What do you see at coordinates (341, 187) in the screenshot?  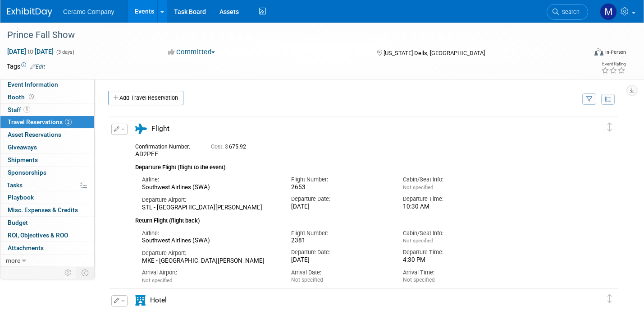 I see `div: 2653` at bounding box center [341, 187].